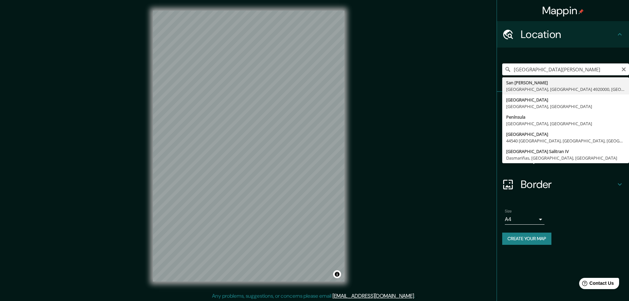 The image size is (629, 301). I want to click on button: Toggle attribution, so click(337, 274).